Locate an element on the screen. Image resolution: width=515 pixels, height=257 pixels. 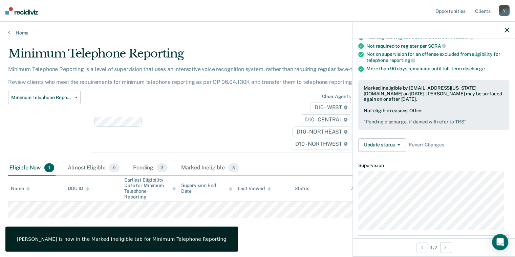
img: Recidiviz is located at coordinates (22, 11).